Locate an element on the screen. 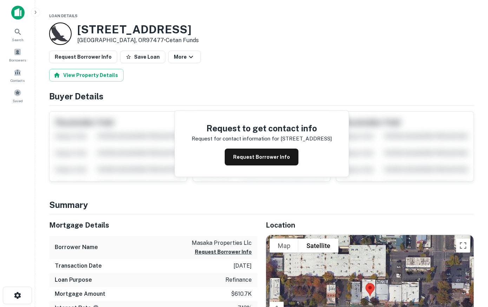 The width and height of the screenshot is (488, 307). h4: Request to get contact info is located at coordinates (262, 128).